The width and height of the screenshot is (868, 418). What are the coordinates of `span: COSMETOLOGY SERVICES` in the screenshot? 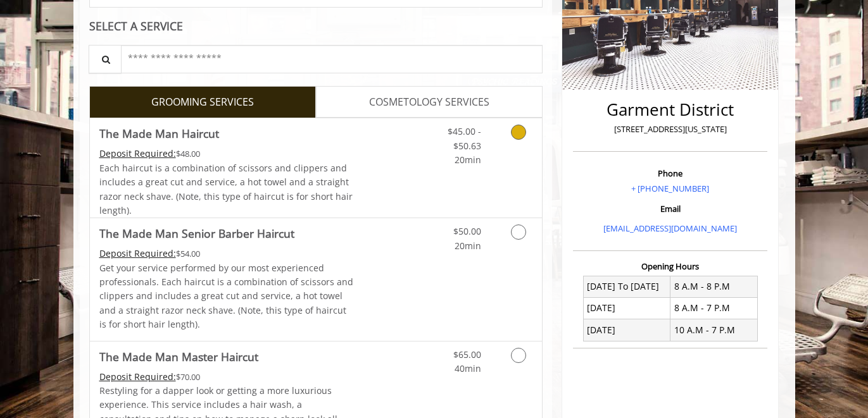 It's located at (430, 103).